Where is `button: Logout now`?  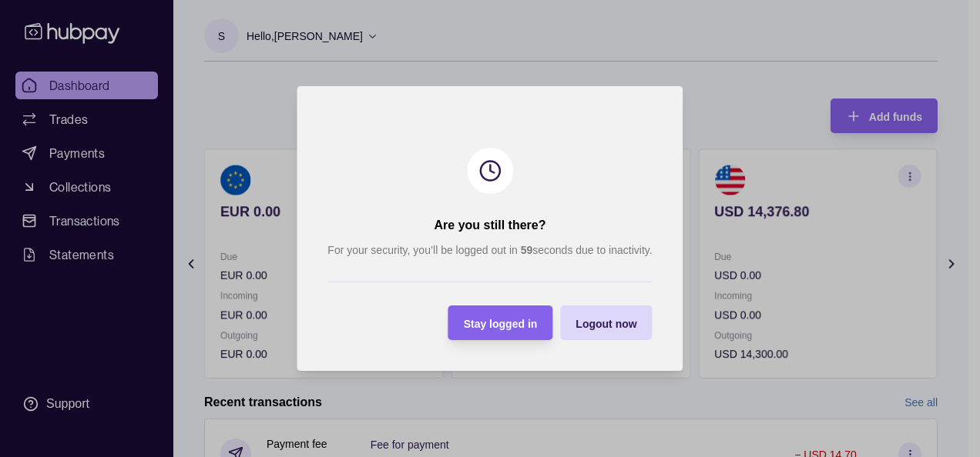 button: Logout now is located at coordinates (606, 323).